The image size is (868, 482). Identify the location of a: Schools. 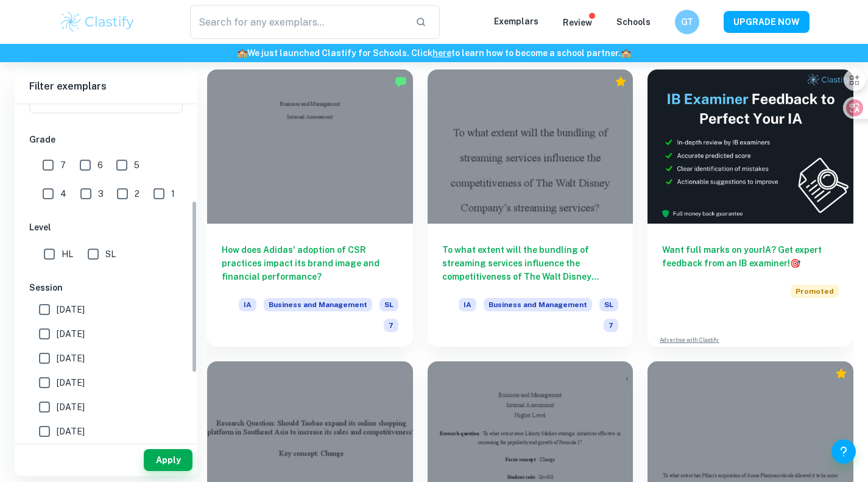
(633, 22).